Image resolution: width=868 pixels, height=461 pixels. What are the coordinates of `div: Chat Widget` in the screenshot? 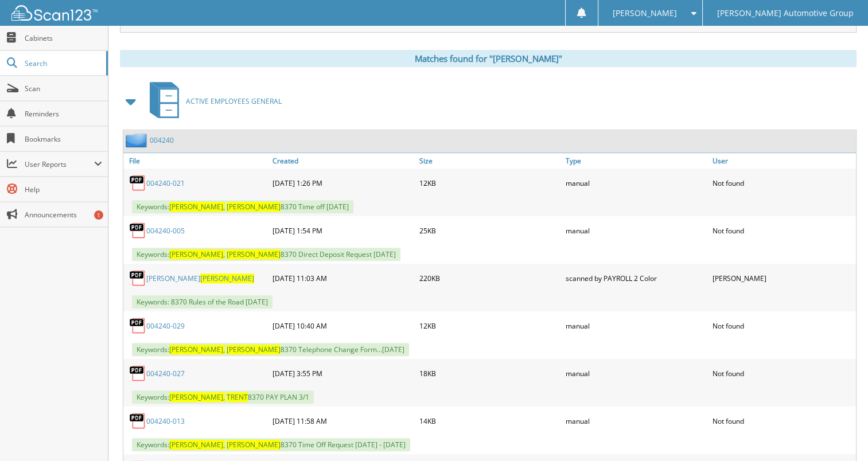 It's located at (840, 434).